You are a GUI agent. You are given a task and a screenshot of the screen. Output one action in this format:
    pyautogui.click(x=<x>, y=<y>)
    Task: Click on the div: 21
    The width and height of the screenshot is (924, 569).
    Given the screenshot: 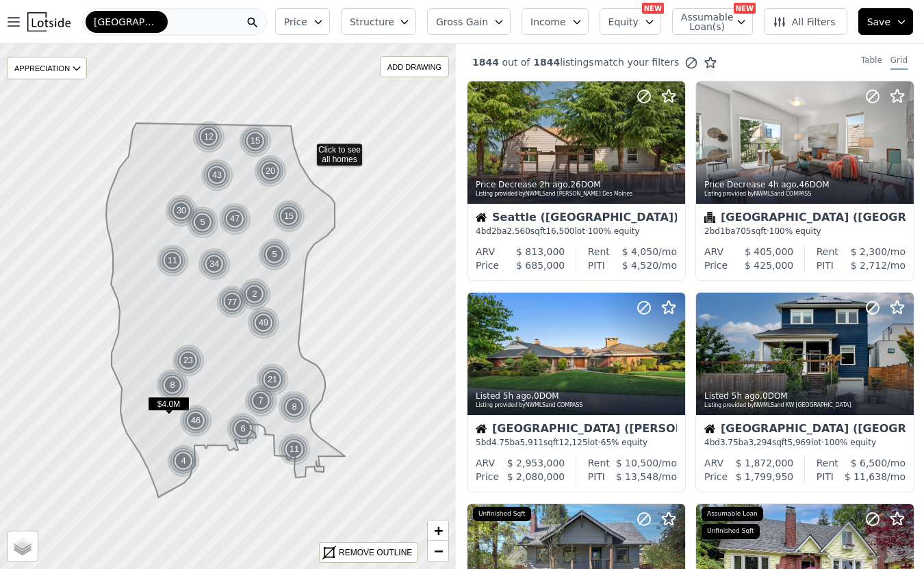 What is the action you would take?
    pyautogui.click(x=272, y=380)
    